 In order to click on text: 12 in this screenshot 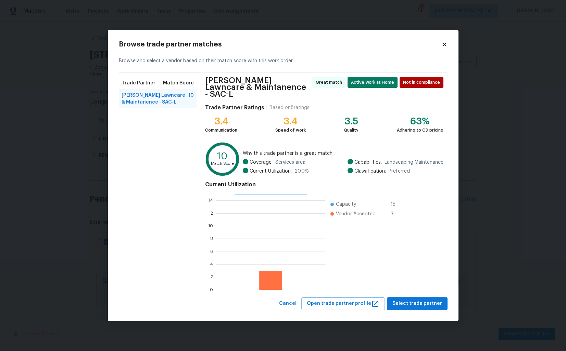, I will do `click(211, 214)`.